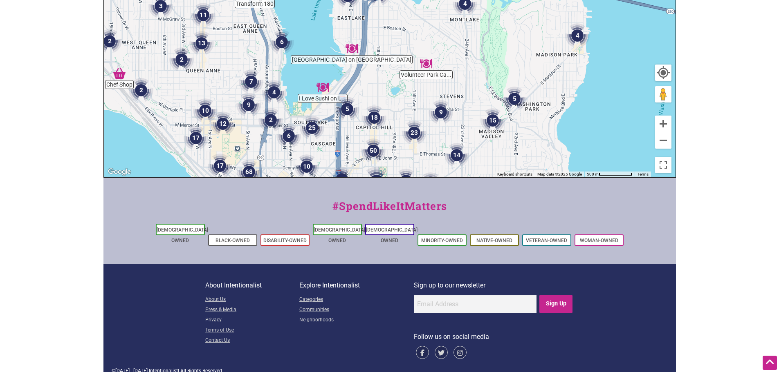 This screenshot has height=372, width=779. I want to click on div: 15, so click(493, 121).